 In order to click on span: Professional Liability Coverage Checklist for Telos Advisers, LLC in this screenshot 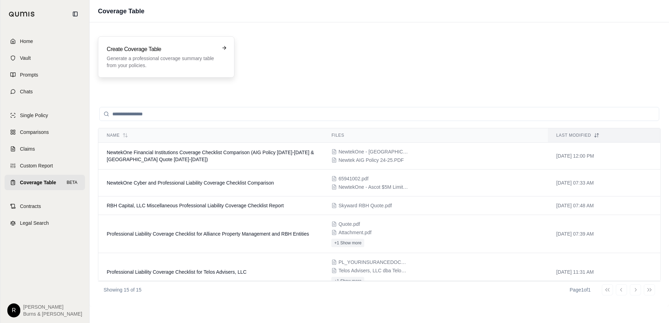, I will do `click(177, 272)`.